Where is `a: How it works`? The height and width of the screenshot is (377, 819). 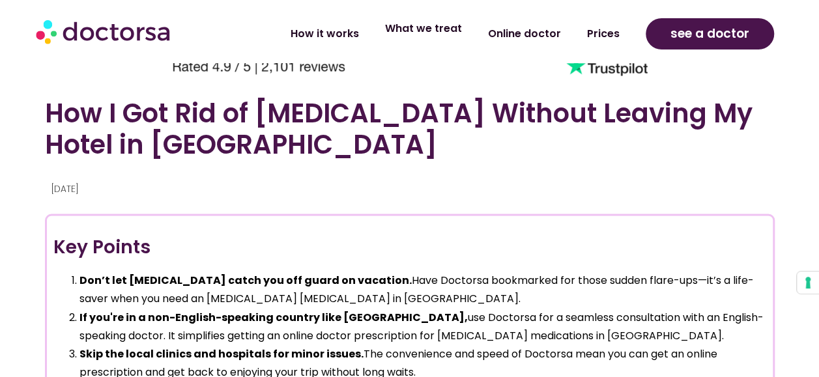 a: How it works is located at coordinates (325, 34).